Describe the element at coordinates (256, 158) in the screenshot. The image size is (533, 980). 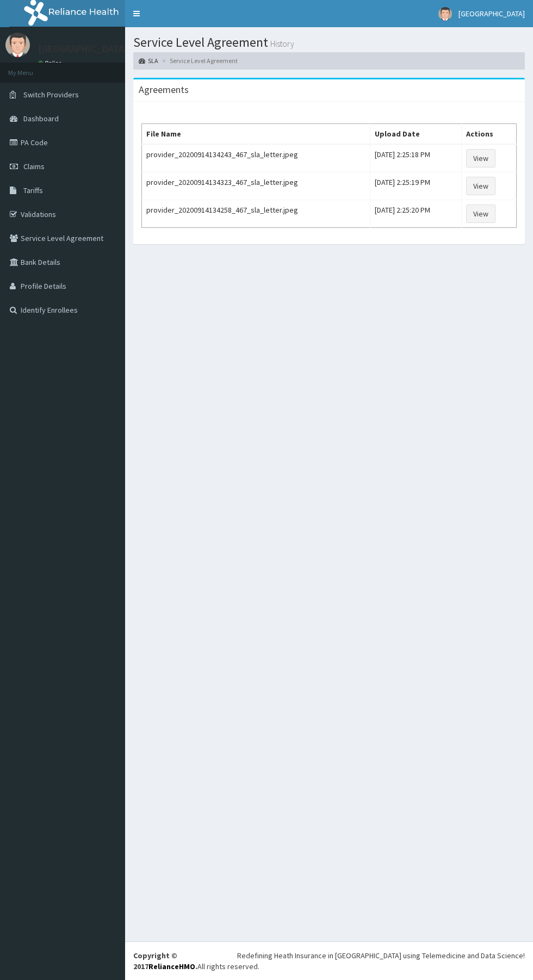
I see `td: provider_20200914134243_467_sla_letter.jpeg` at that location.